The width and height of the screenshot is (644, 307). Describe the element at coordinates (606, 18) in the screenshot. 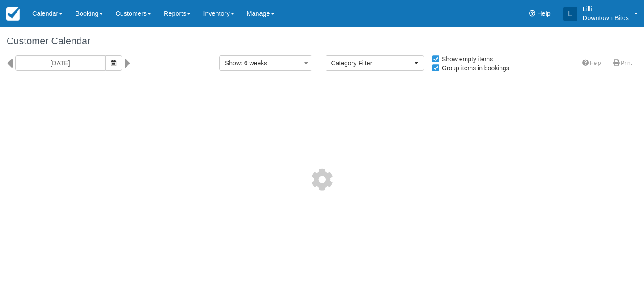

I see `p: Downtown Bites` at that location.